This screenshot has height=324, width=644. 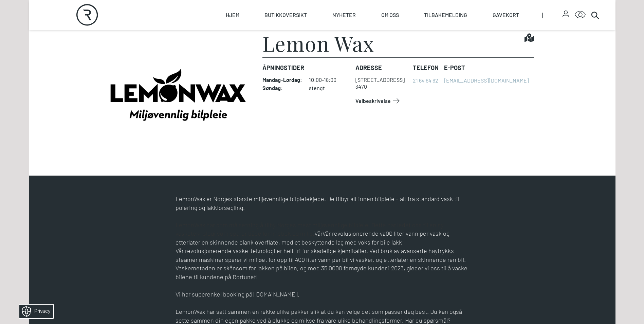 I want to click on dd: 10:00-18:00, so click(x=329, y=80).